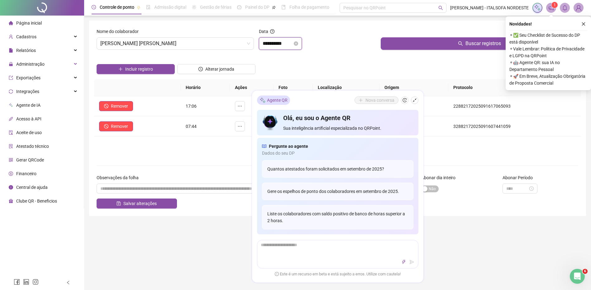  I want to click on label: Nome do colaborador, so click(120, 31).